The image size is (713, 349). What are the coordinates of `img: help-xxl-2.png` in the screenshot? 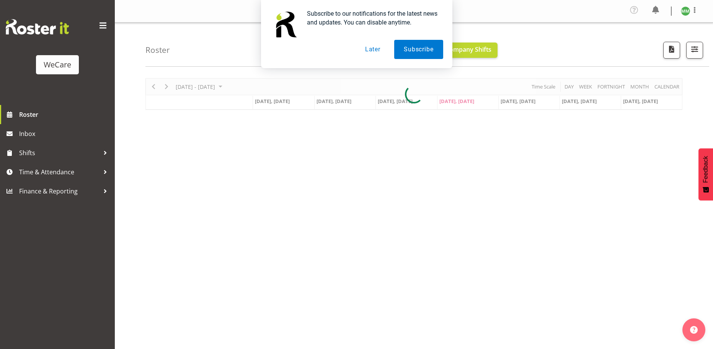 It's located at (694, 329).